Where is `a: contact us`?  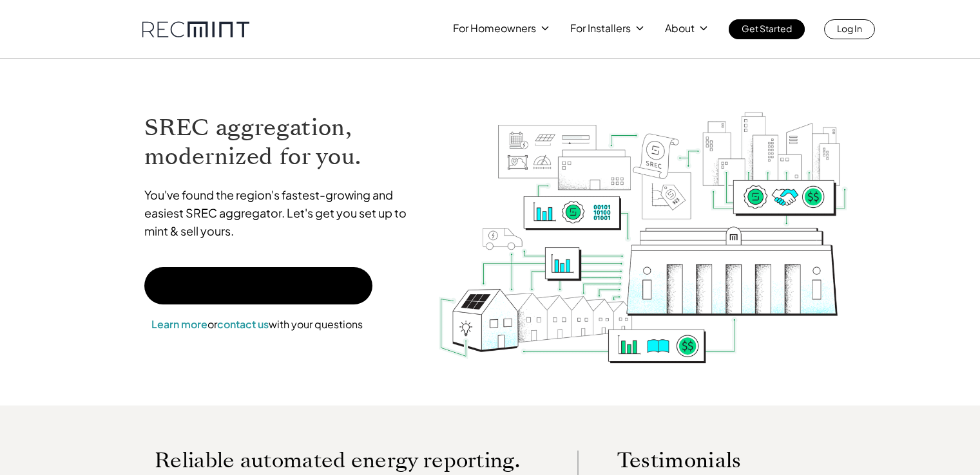 a: contact us is located at coordinates (243, 323).